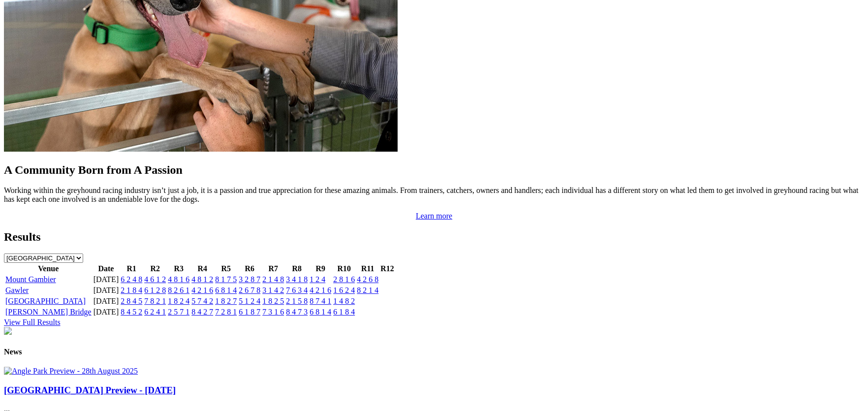  What do you see at coordinates (250, 291) in the screenshot?
I see `a: 2 6 7 8` at bounding box center [250, 291].